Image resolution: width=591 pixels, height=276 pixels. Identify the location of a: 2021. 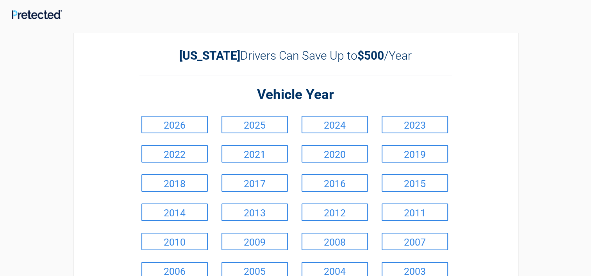
(255, 154).